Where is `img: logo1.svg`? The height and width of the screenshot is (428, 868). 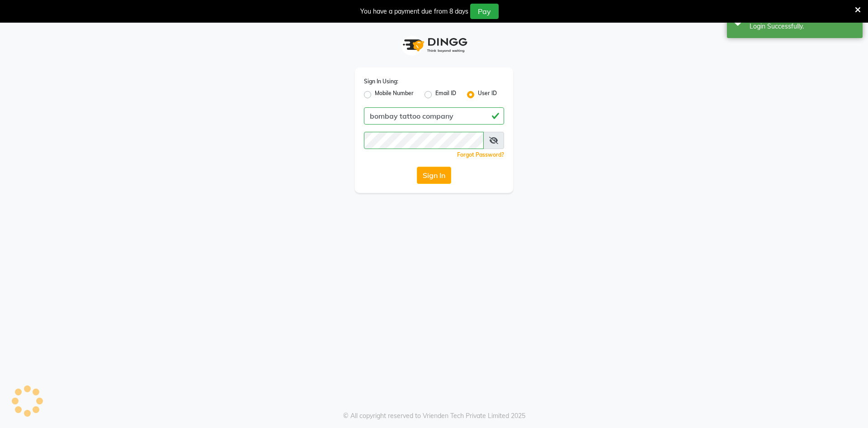 img: logo1.svg is located at coordinates (434, 45).